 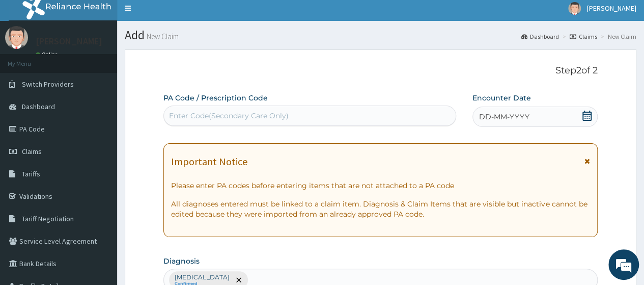 I want to click on span: Claims, so click(x=32, y=152).